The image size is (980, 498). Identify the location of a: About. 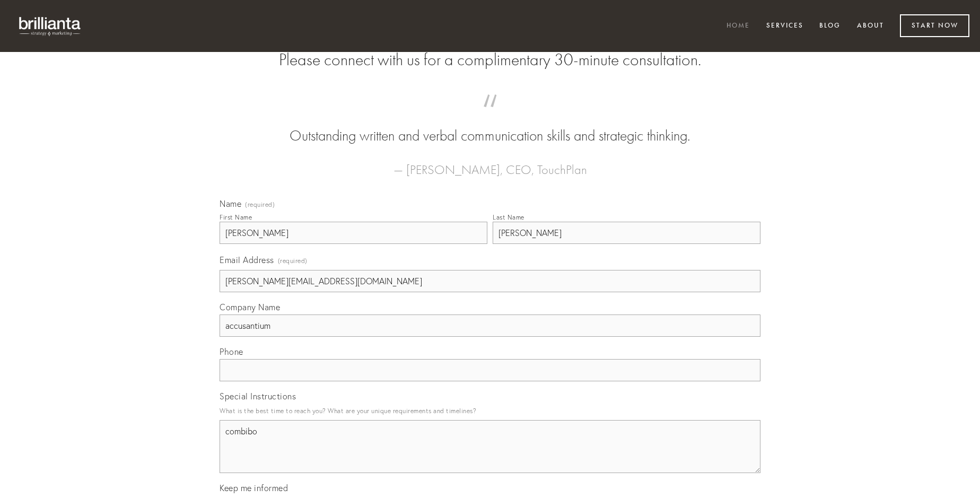
(870, 26).